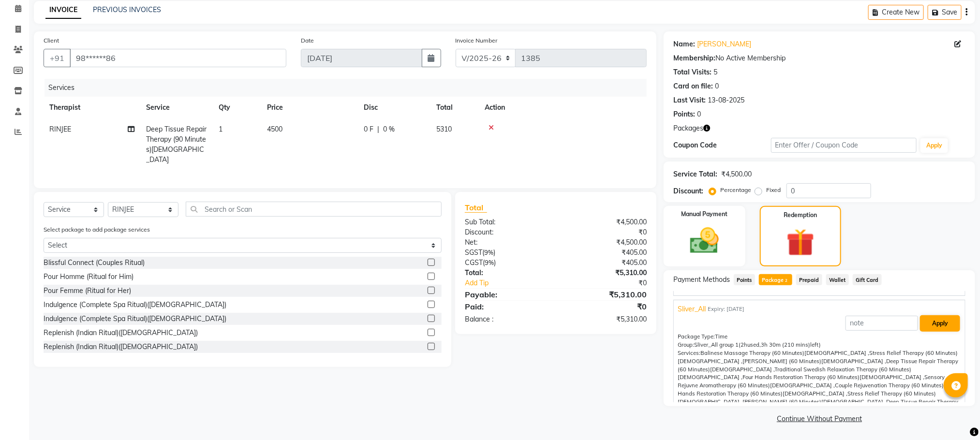 This screenshot has height=440, width=980. I want to click on span: 4500, so click(275, 129).